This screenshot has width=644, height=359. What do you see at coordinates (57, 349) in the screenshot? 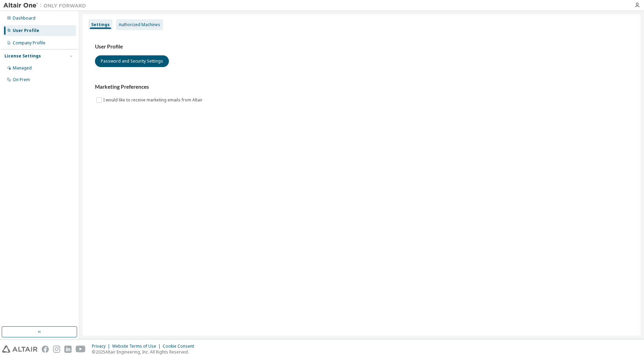
I see `img: instagram.svg` at bounding box center [57, 349].